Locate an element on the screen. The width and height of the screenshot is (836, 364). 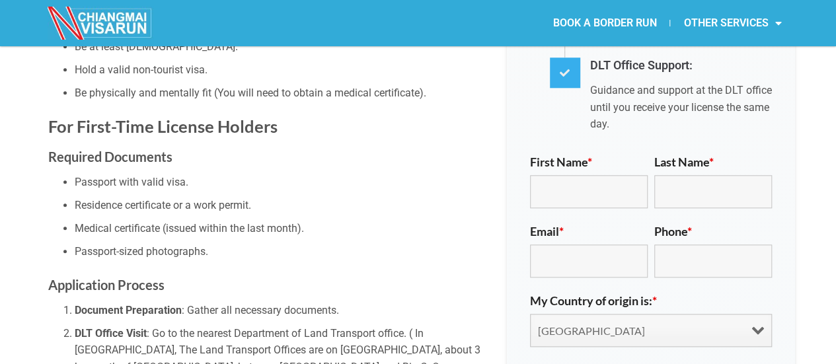
a: BOOK A BORDER RUN is located at coordinates (604, 23).